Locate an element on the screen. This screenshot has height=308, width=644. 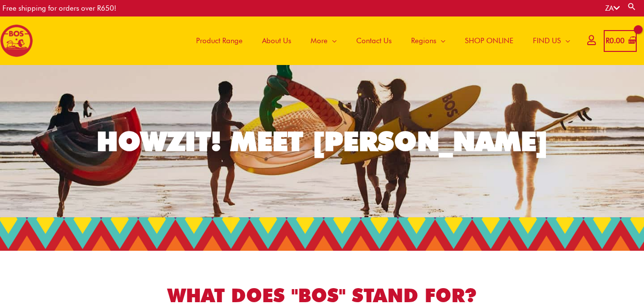
span: More is located at coordinates (319, 41).